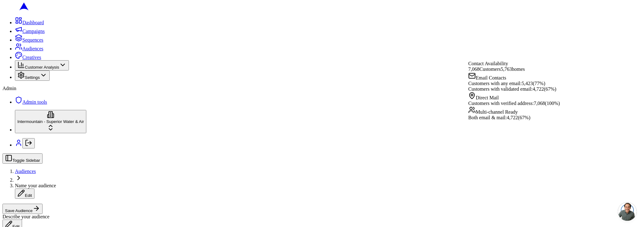 This screenshot has height=227, width=644. Describe the element at coordinates (533, 83) in the screenshot. I see `span: 5,423 ( 77 %)` at that location.